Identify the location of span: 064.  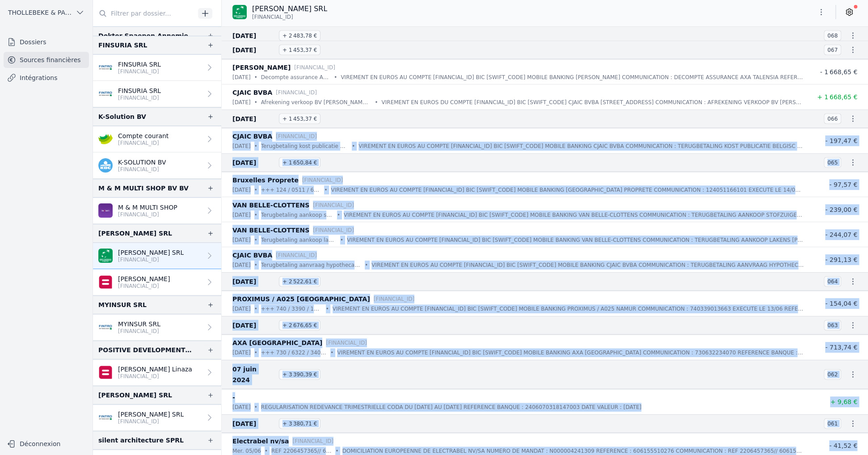
(833, 282).